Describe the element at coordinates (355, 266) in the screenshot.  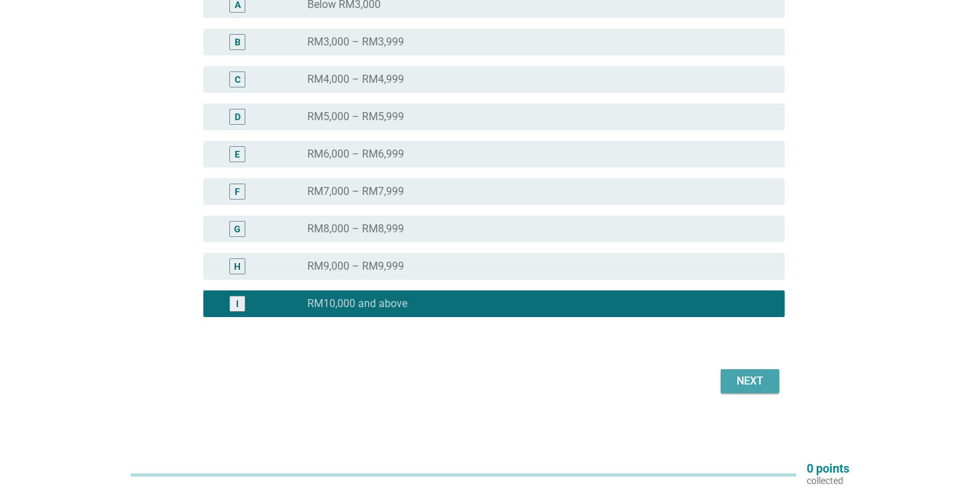
I see `label: RM9,000 – RM9,999` at that location.